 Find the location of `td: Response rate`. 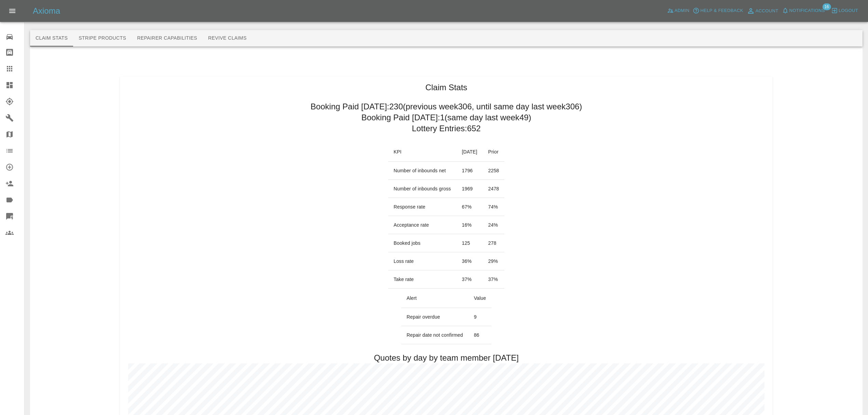

td: Response rate is located at coordinates (422, 206).